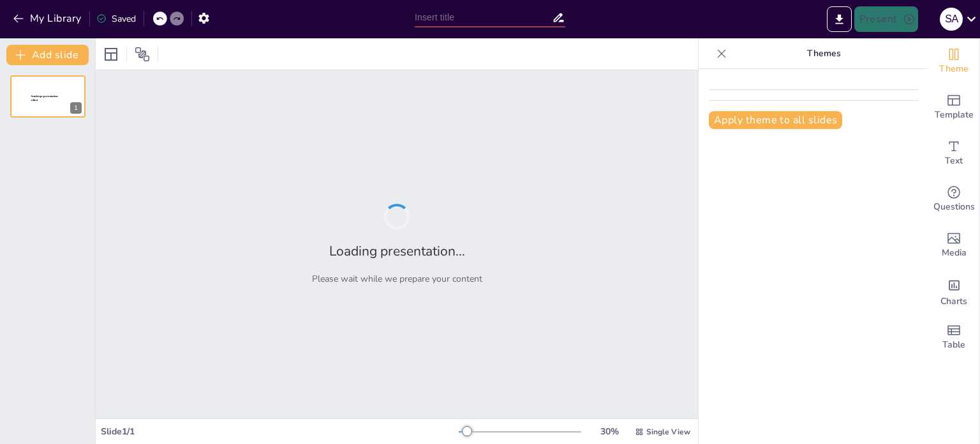 The width and height of the screenshot is (980, 444). Describe the element at coordinates (887, 19) in the screenshot. I see `button: Present` at that location.